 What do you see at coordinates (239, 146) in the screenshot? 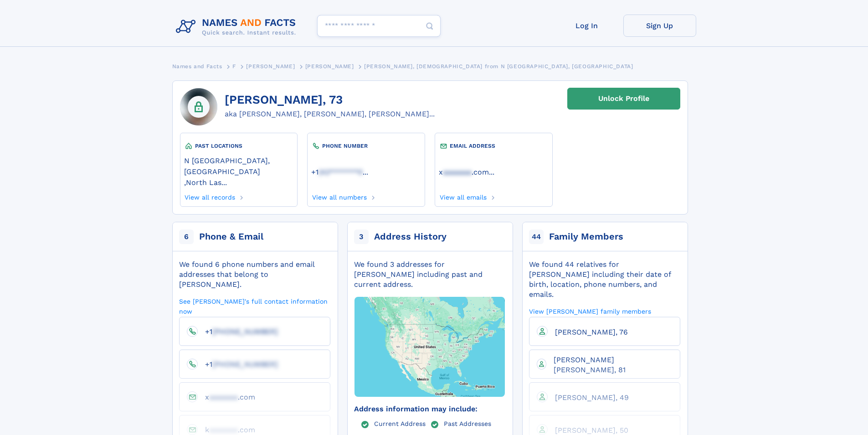
I see `div: PAST LOCATIONS` at bounding box center [239, 146].